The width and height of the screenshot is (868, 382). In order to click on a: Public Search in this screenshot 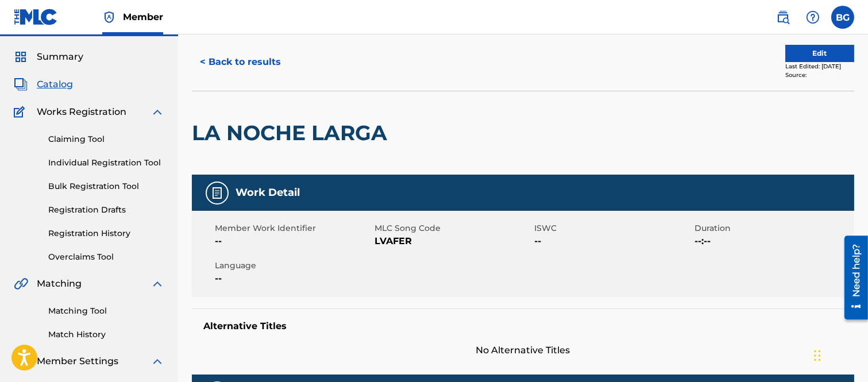, I will do `click(783, 17)`.